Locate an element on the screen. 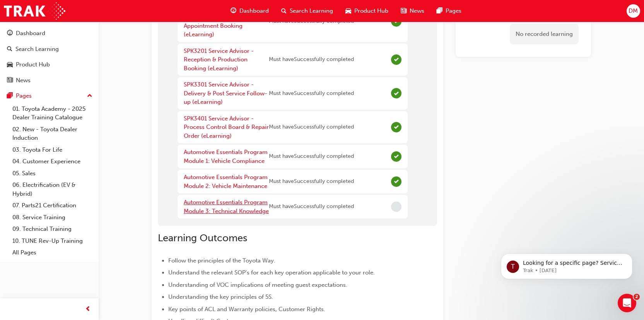 The image size is (644, 320). div: News is located at coordinates (23, 80).